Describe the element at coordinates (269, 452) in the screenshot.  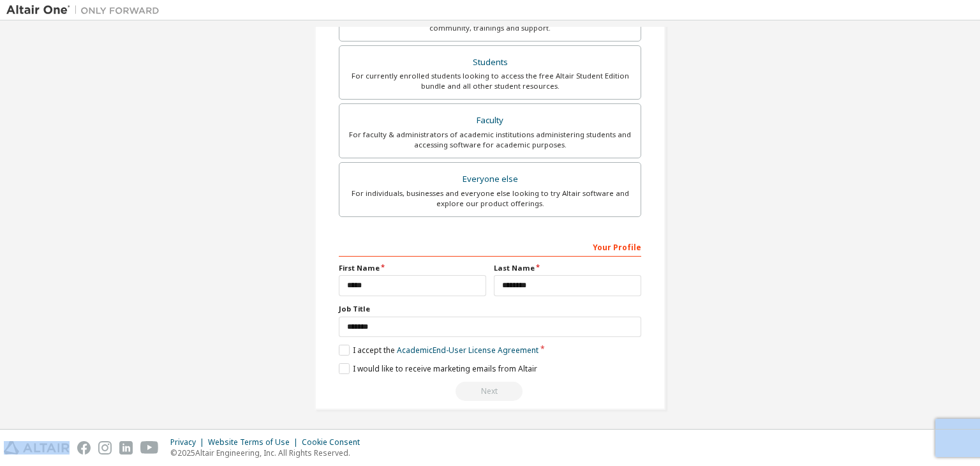
I see `p: © 2025 Altair Engineering, Inc. All Rights Reserved.` at that location.